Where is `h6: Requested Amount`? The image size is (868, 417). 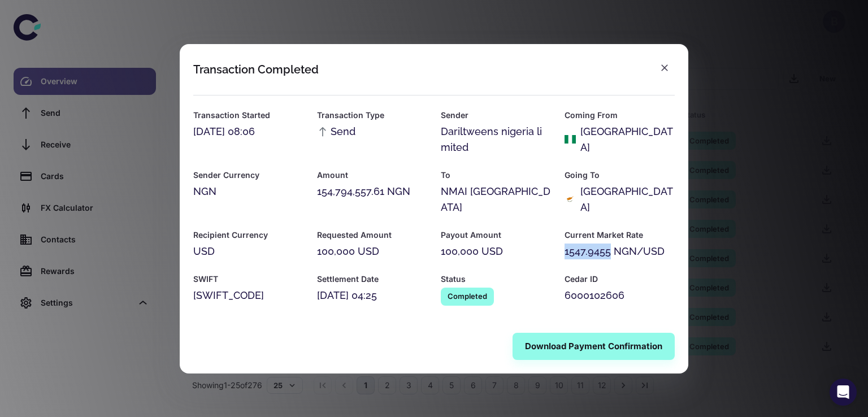
h6: Requested Amount is located at coordinates (372, 235).